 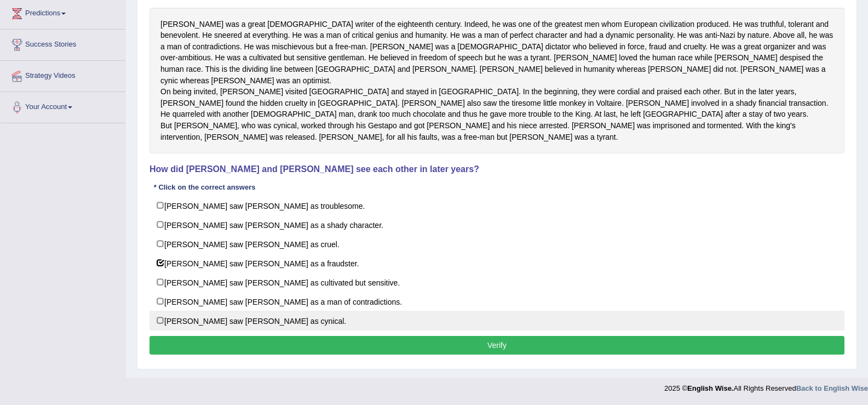 What do you see at coordinates (497, 345) in the screenshot?
I see `button: Verify` at bounding box center [497, 345].